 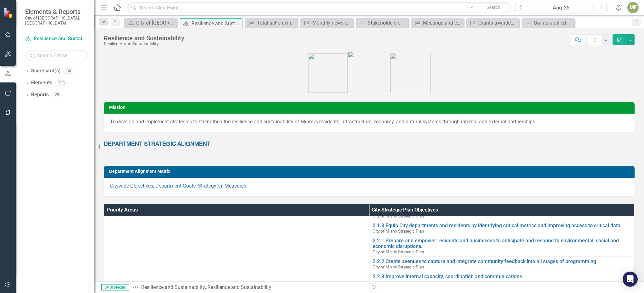 I want to click on div: Aug-25, so click(x=561, y=8).